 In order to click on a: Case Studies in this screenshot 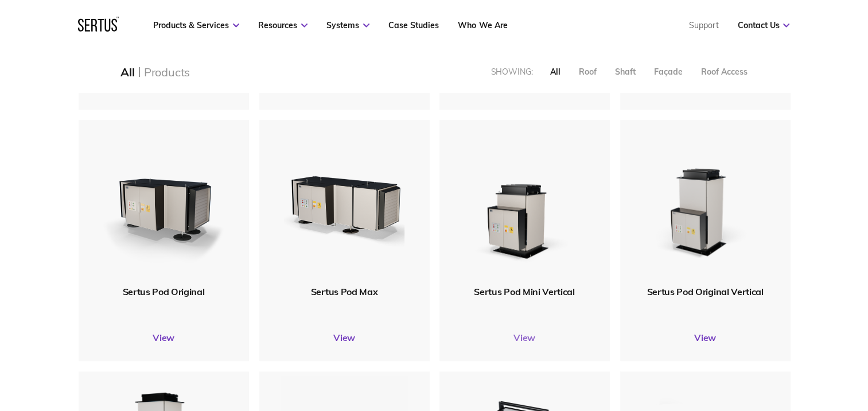, I will do `click(414, 25)`.